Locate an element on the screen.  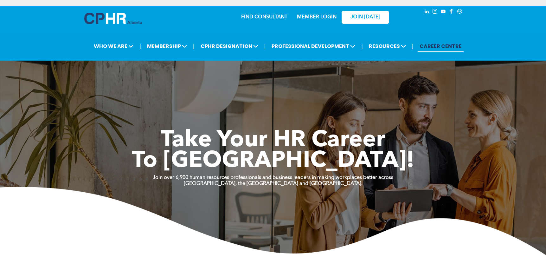
span: Take Your HR Career is located at coordinates (273, 140).